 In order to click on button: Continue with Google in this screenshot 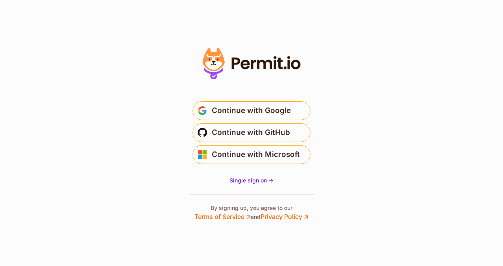, I will do `click(251, 111)`.